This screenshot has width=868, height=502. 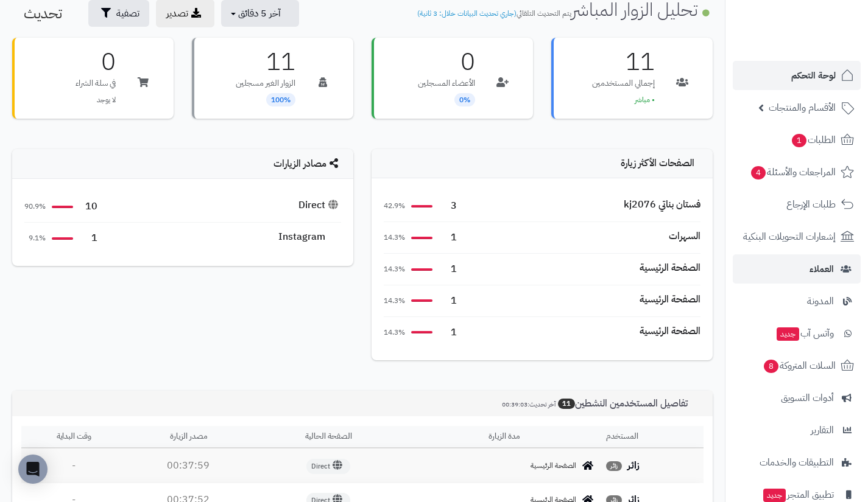 What do you see at coordinates (797, 462) in the screenshot?
I see `span: التطبيقات والخدمات` at bounding box center [797, 462].